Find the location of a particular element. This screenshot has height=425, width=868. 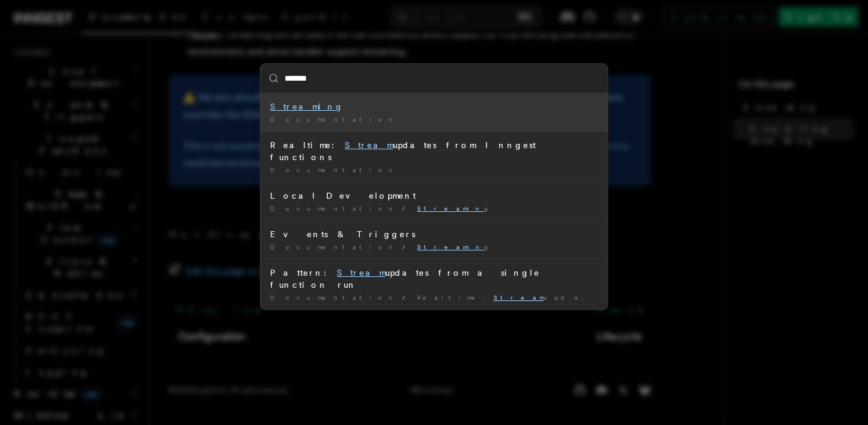

div: Events & Triggers is located at coordinates (434, 234).